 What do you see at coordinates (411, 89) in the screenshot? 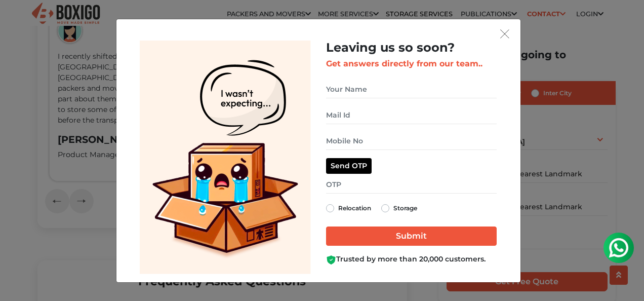
I see `input: Your Name` at bounding box center [411, 89].